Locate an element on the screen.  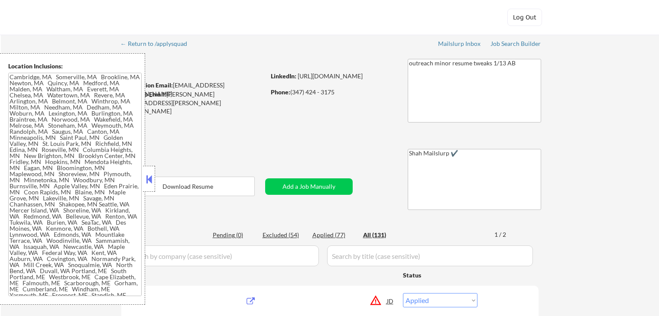
div: JD is located at coordinates (390, 301).